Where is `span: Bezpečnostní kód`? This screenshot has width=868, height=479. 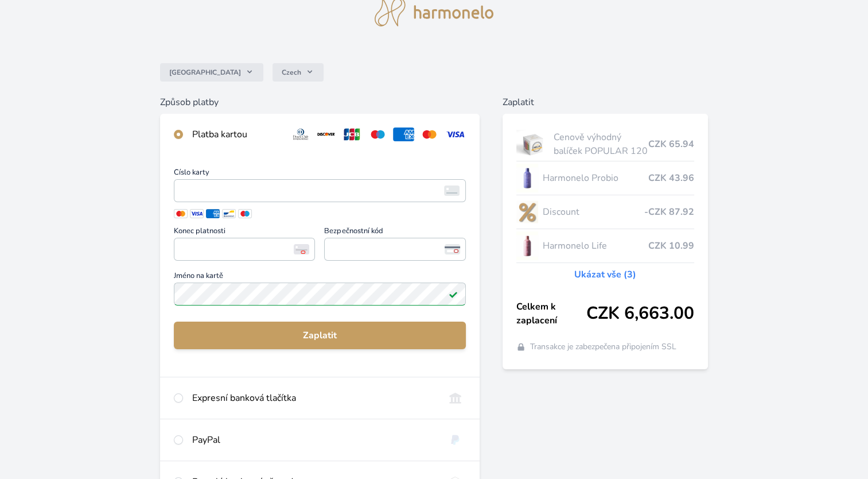 span: Bezpečnostní kód is located at coordinates (395, 232).